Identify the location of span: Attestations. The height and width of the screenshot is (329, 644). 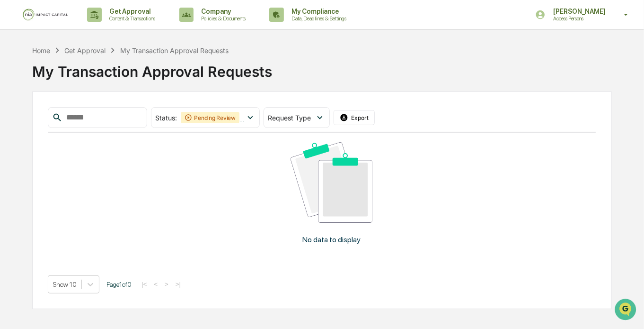
(98, 124).